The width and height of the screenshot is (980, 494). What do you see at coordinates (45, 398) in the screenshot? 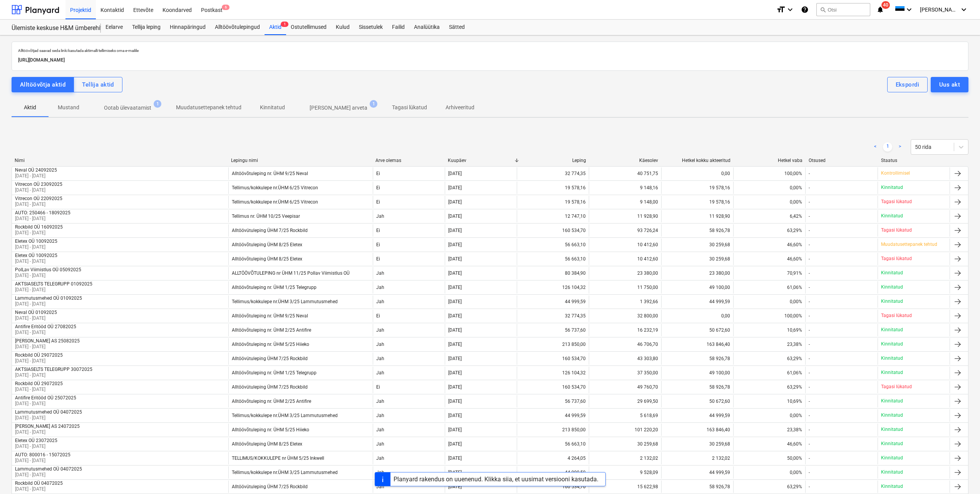
I see `div: Antifire Eritööd OÜ 25072025` at bounding box center [45, 398].